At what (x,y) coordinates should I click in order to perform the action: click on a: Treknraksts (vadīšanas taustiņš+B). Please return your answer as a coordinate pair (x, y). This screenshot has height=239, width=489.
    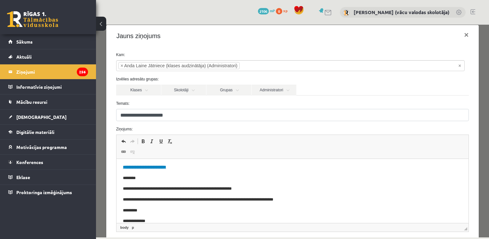
    Looking at the image, I should click on (47, 116).